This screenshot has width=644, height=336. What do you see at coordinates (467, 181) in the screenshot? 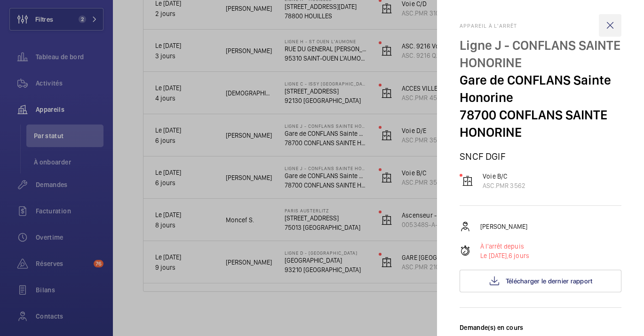
I see `img: elevator.svg` at bounding box center [467, 181].